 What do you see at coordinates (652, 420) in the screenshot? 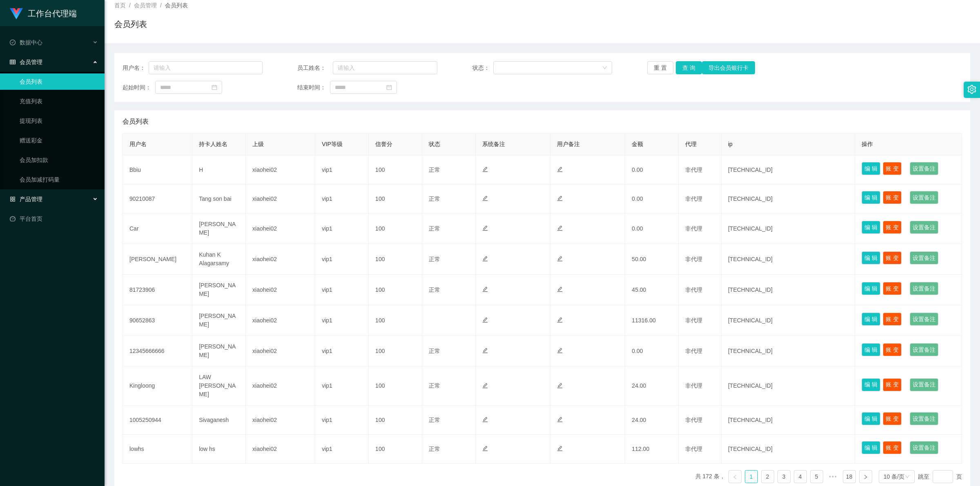
I see `td: 24.00` at bounding box center [652, 420].